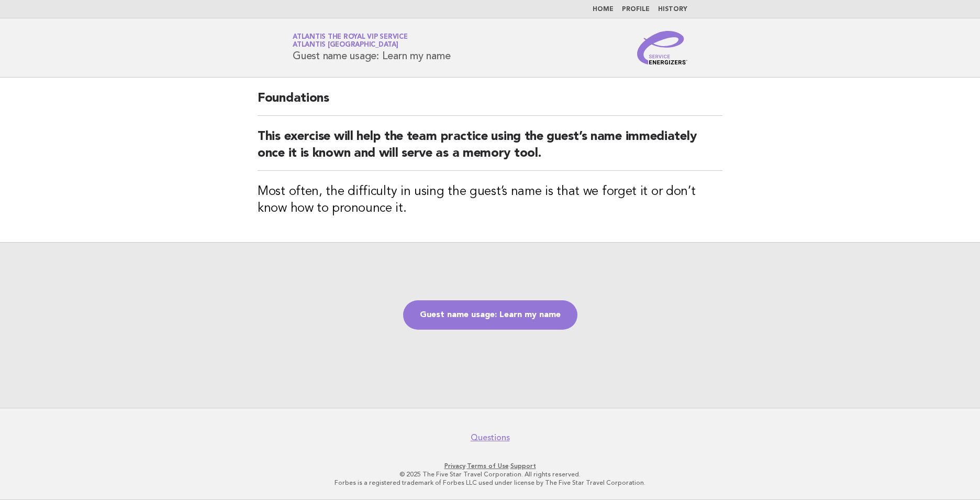  What do you see at coordinates (490, 474) in the screenshot?
I see `p: © 2025 The Five Star Travel Corporation. All rights reserved.` at bounding box center [490, 474].